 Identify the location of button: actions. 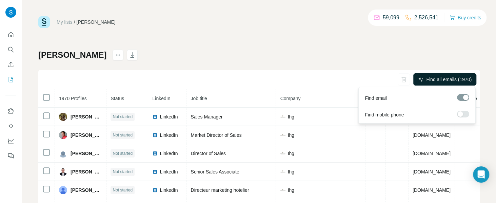
(118, 55).